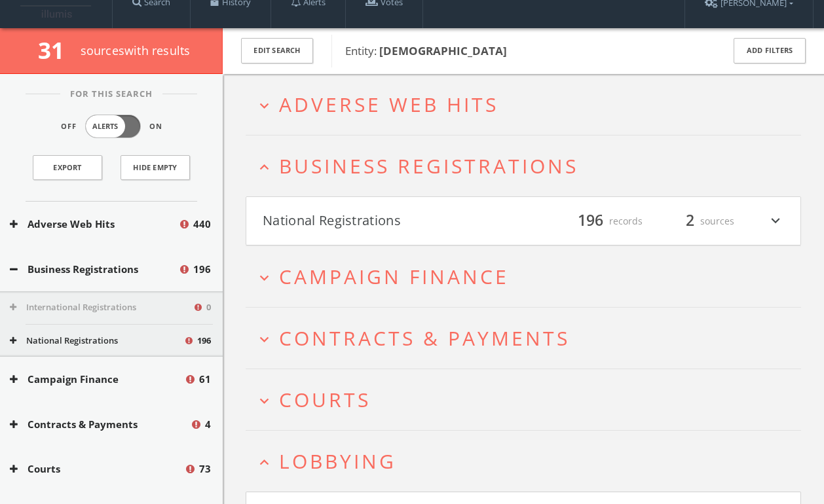 The width and height of the screenshot is (824, 504). I want to click on span: 4, so click(207, 424).